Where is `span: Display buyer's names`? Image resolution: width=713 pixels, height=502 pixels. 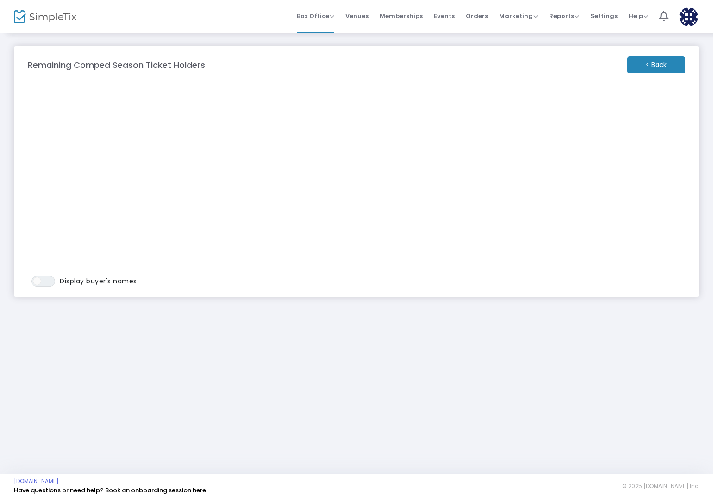
span: Display buyer's names is located at coordinates (98, 281).